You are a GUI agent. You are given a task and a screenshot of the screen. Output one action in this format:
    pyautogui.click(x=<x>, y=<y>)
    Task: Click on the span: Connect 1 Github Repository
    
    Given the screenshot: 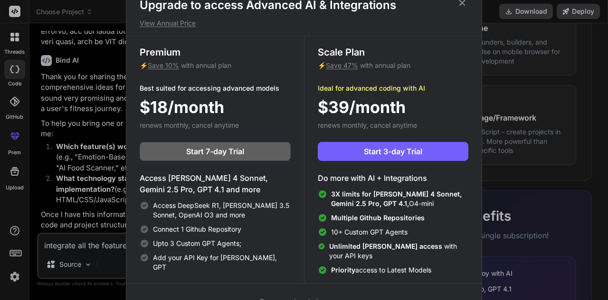 What is the action you would take?
    pyautogui.click(x=197, y=229)
    